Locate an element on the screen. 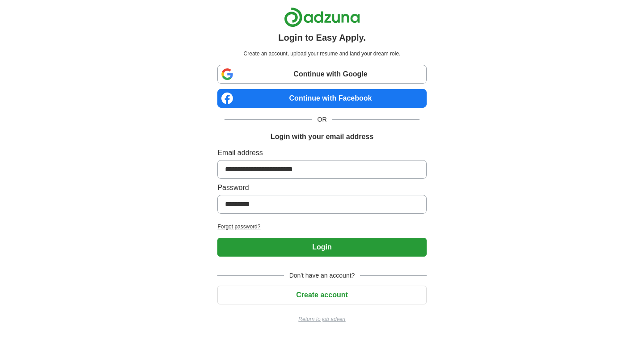  a: Create account is located at coordinates (321, 294).